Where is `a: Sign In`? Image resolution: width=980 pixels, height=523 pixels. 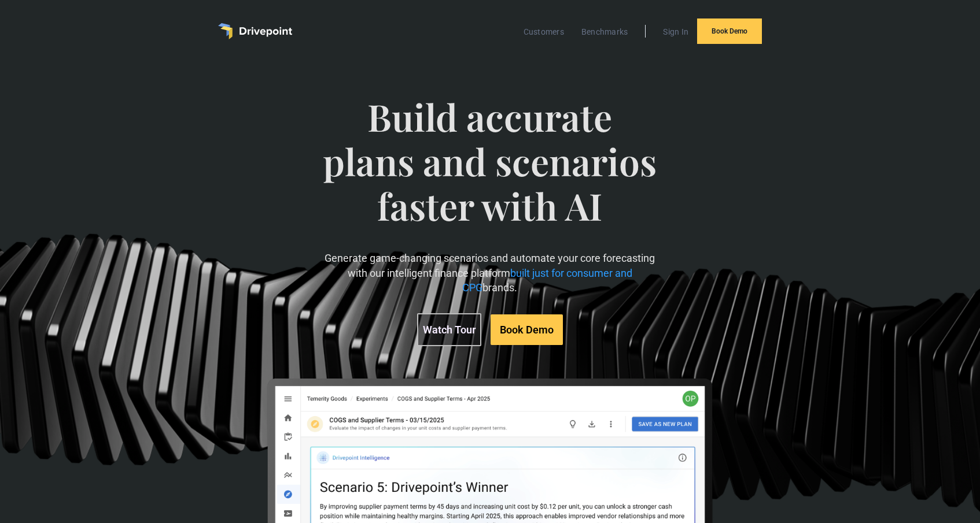
a: Sign In is located at coordinates (676, 31).